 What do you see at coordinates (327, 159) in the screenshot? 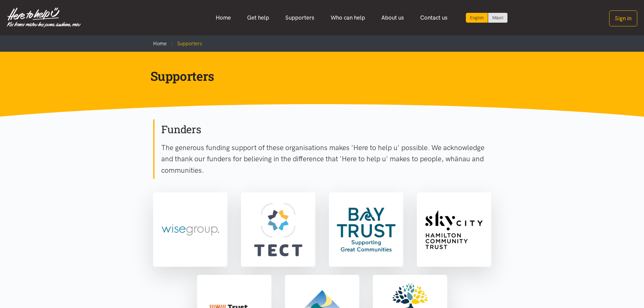
I see `p: The generous funding support of these organisations makes 'Here to help u' possible. We acknowled...` at bounding box center [327, 159].